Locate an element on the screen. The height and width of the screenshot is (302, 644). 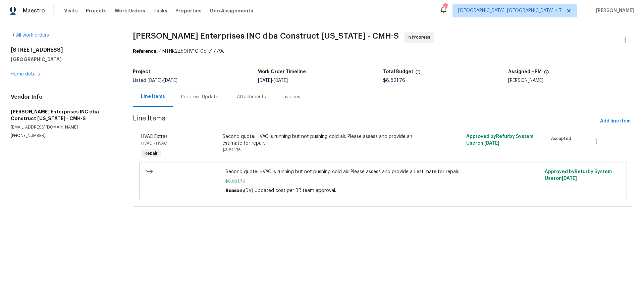
div: 4MTNK2Z50HV1G-0cfe1779e is located at coordinates (383, 51).